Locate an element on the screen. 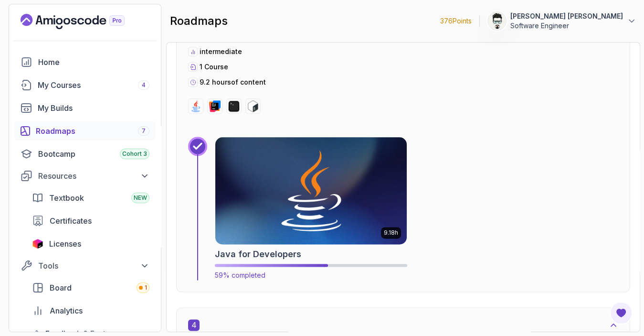  button: Tools is located at coordinates (85, 266).